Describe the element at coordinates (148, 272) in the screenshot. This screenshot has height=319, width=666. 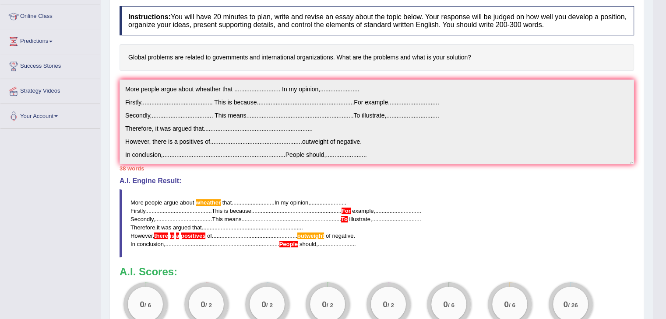
I see `b: A.I. Scores:` at that location.